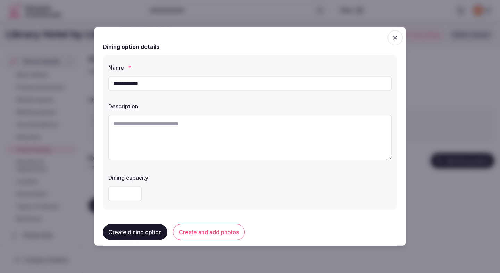 This screenshot has width=500, height=273. I want to click on label: Dining capacity, so click(250, 178).